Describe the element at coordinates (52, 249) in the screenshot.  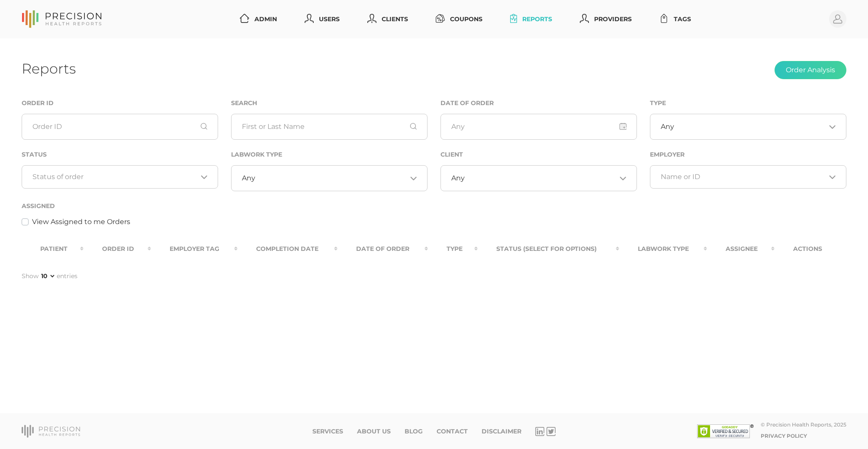
I see `th: Patient` at that location.